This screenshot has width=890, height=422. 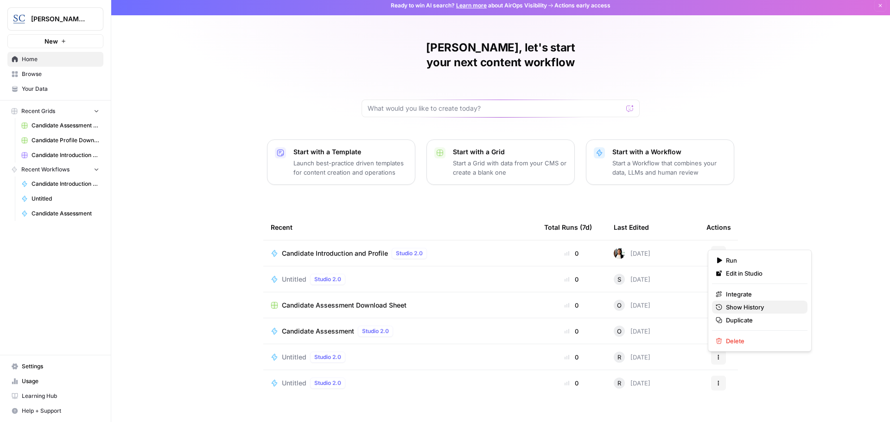 I want to click on span: Usage, so click(x=60, y=382).